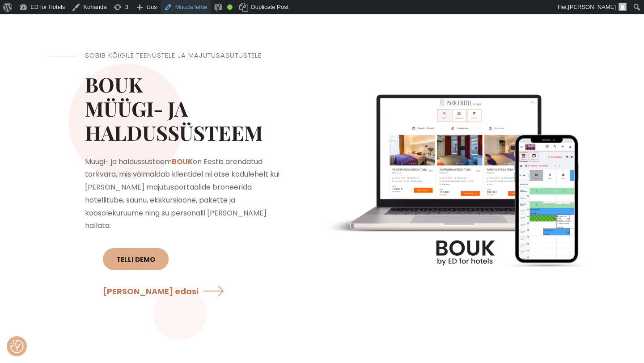  Describe the element at coordinates (136, 259) in the screenshot. I see `a: Telli DEMO` at that location.